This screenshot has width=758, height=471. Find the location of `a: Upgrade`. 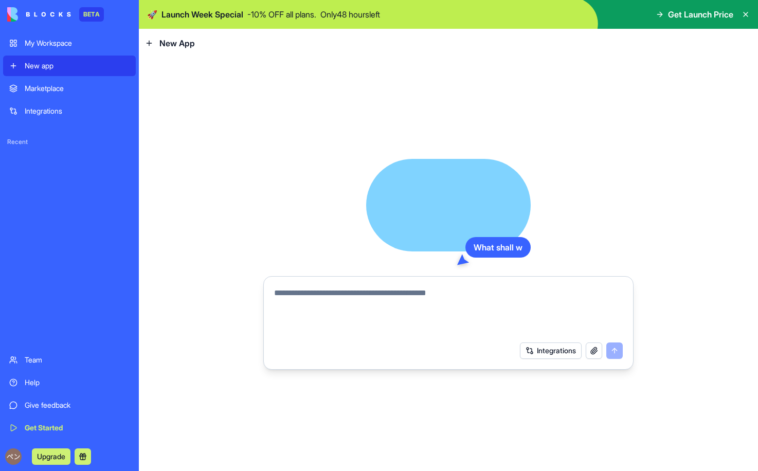

a: Upgrade is located at coordinates (51, 456).